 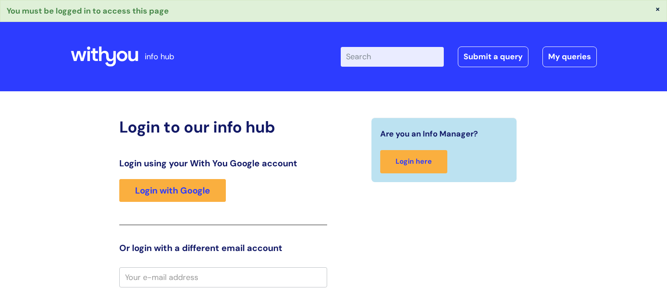 What do you see at coordinates (172, 190) in the screenshot?
I see `a: Login with Google` at bounding box center [172, 190].